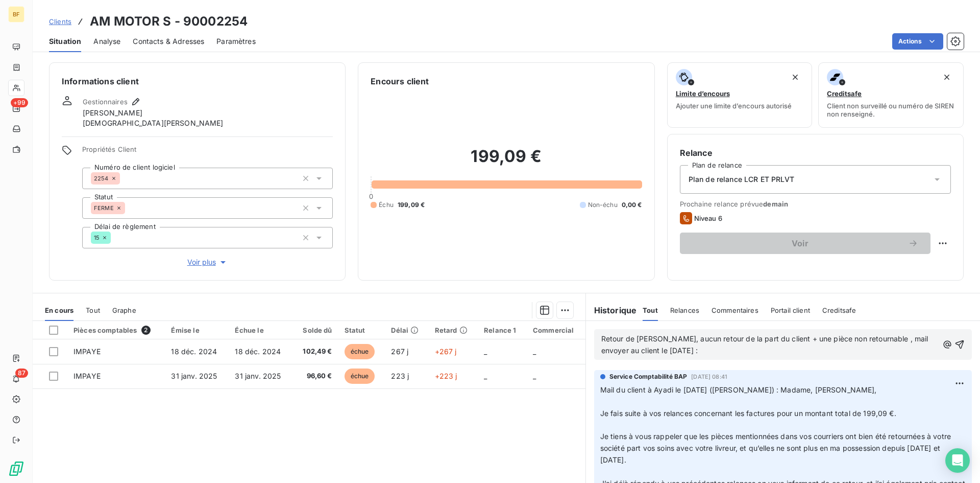 This screenshot has height=483, width=980. I want to click on span: 0,00 €, so click(632, 205).